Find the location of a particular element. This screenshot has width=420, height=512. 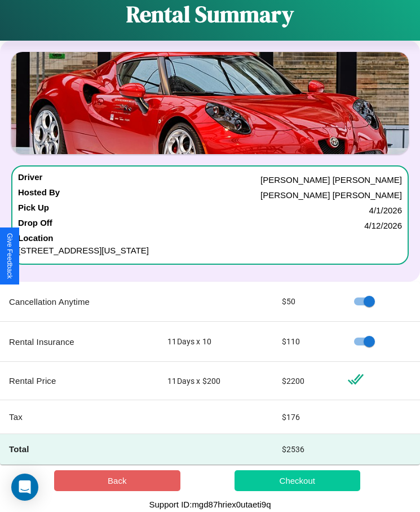

button: Back is located at coordinates (117, 480).